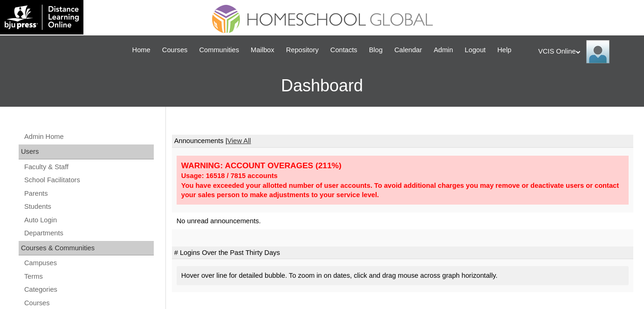 This screenshot has width=644, height=309. I want to click on span: Logout, so click(475, 50).